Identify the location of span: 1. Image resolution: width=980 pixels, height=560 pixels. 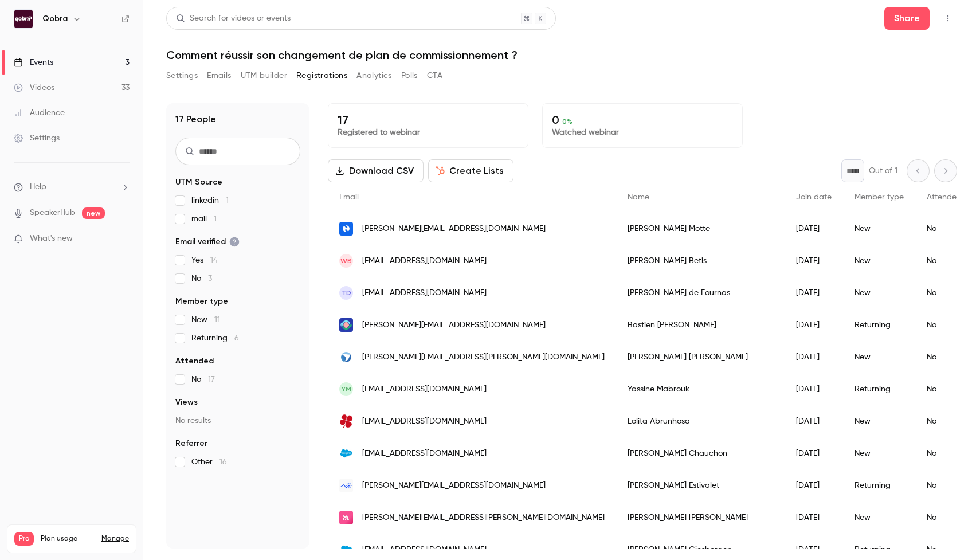
(215, 219).